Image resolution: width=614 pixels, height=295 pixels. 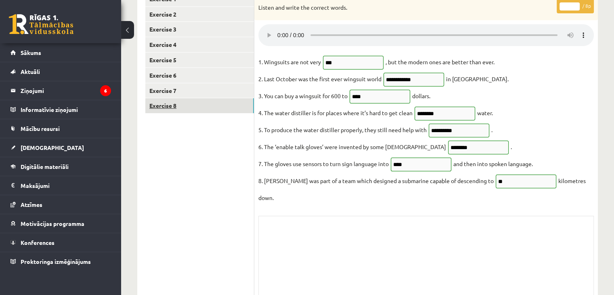 I want to click on p: Listen and write the correct words., so click(x=406, y=8).